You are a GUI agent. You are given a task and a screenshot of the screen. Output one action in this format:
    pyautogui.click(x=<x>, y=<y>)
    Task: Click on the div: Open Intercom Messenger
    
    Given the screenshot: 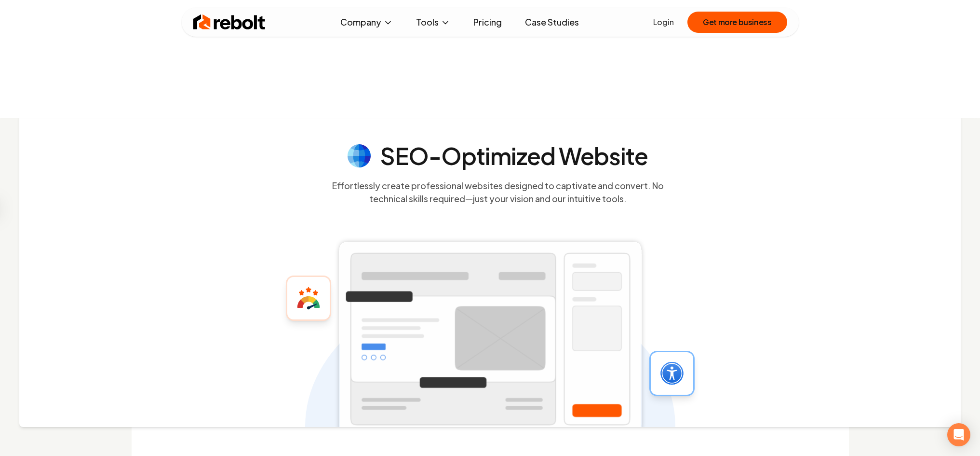 What is the action you would take?
    pyautogui.click(x=959, y=435)
    